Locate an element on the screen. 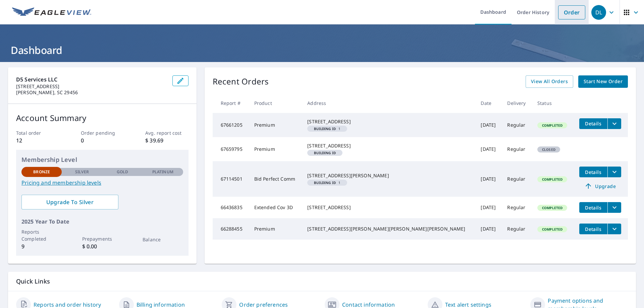 The height and width of the screenshot is (308, 644). td: 66436835 is located at coordinates (231, 207).